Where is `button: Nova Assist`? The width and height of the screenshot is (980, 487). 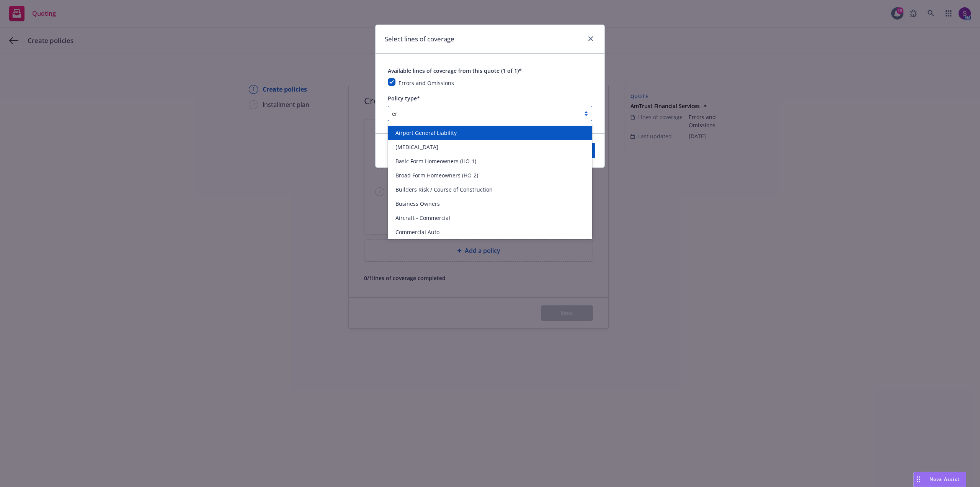 button: Nova Assist is located at coordinates (940, 479).